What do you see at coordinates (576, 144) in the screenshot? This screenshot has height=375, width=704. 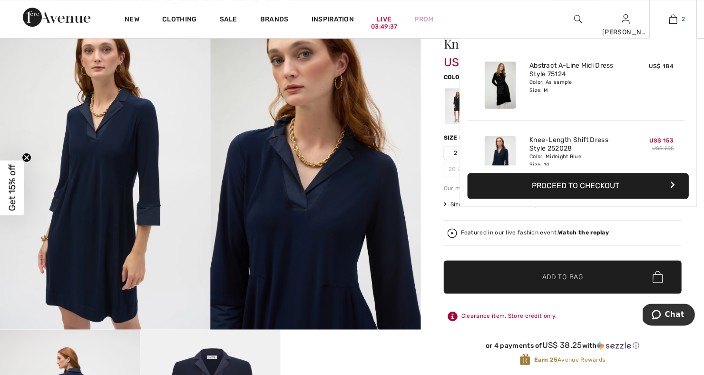 I see `a: Knee-Length Shift Dress Style 252028` at bounding box center [576, 144].